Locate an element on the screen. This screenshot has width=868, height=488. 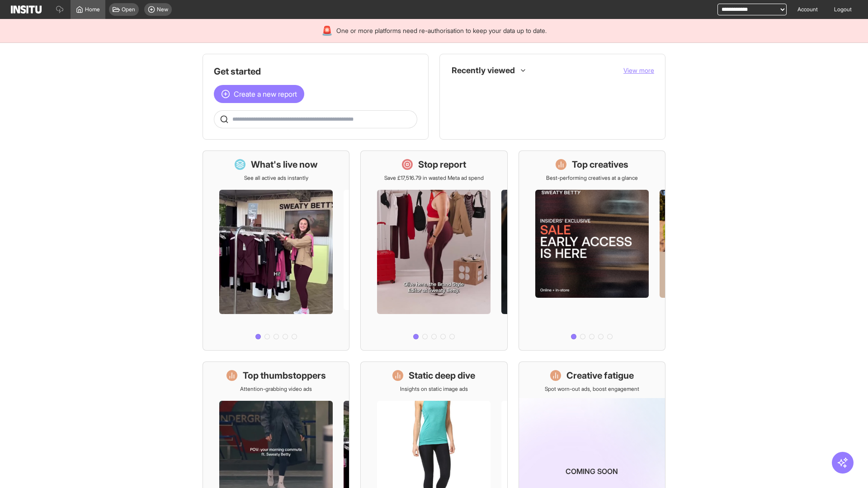
h1: Stop report is located at coordinates (442, 164).